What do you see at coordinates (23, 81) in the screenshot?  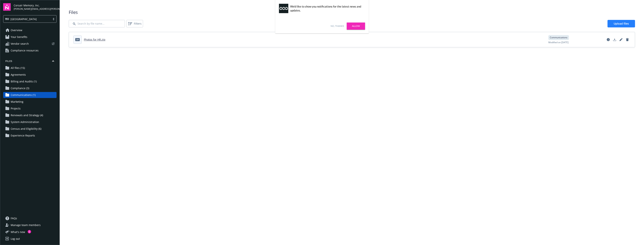 I see `span: Billing and Audits (1)` at bounding box center [23, 81].